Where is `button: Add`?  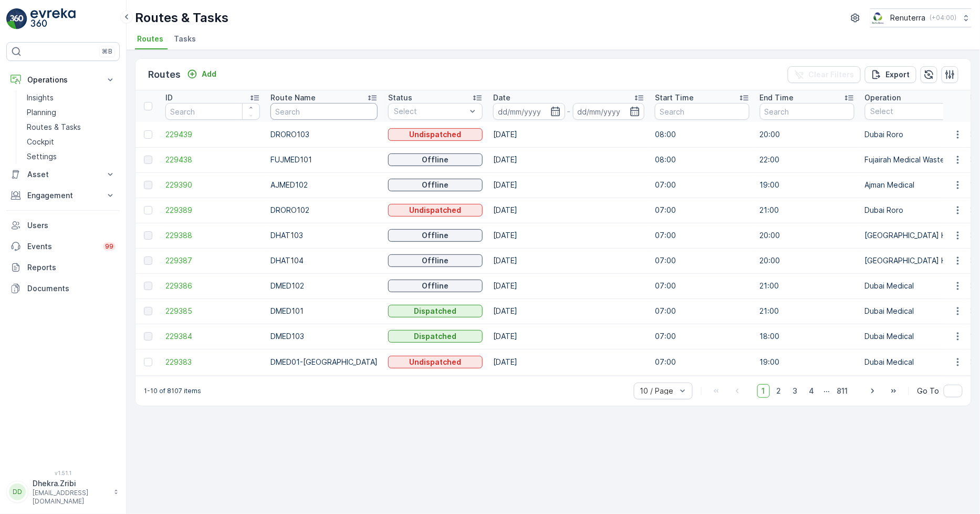
button: Add is located at coordinates (202, 74).